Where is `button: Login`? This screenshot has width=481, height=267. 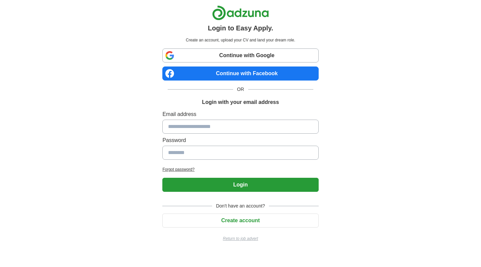 button: Login is located at coordinates (240, 185).